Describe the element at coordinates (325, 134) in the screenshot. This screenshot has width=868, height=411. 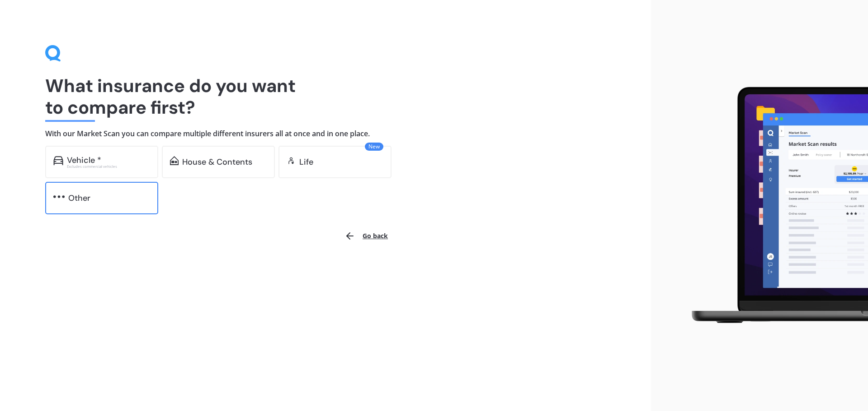
I see `h4: With our Market Scan you can compare multiple different insurers all at once and in one place.` at that location.